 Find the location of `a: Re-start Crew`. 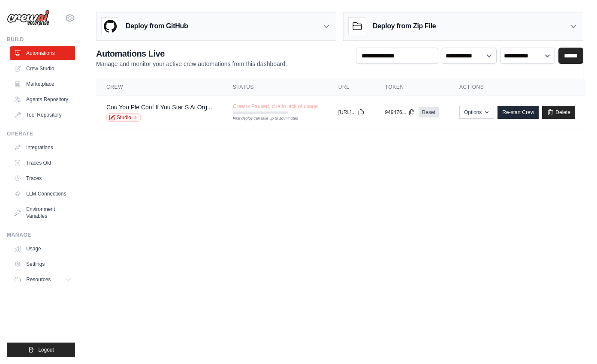

a: Re-start Crew is located at coordinates (518, 112).